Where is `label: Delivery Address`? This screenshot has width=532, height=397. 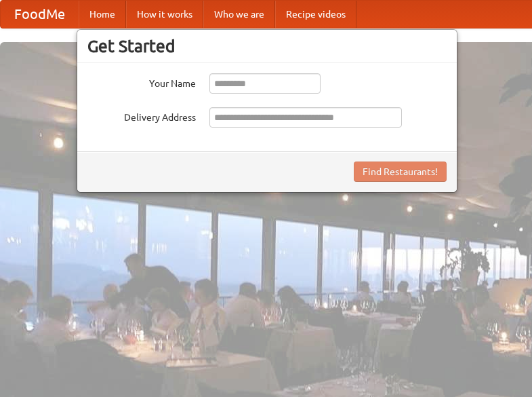 label: Delivery Address is located at coordinates (142, 115).